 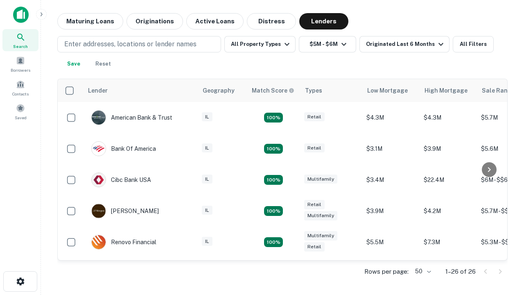 What do you see at coordinates (20, 94) in the screenshot?
I see `span: Contacts` at bounding box center [20, 94].